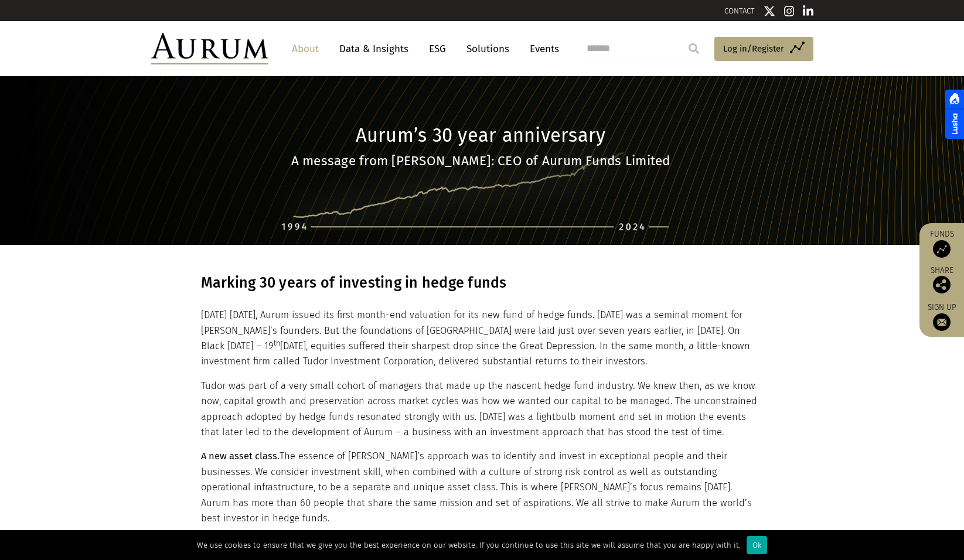  I want to click on a: CONTACT, so click(739, 11).